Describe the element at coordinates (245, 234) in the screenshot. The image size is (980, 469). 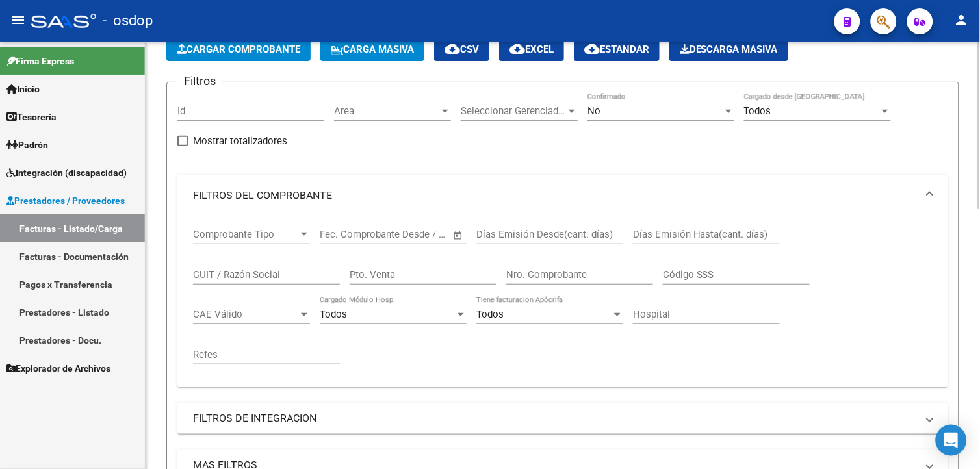
I see `span: Comprobante Tipo` at that location.